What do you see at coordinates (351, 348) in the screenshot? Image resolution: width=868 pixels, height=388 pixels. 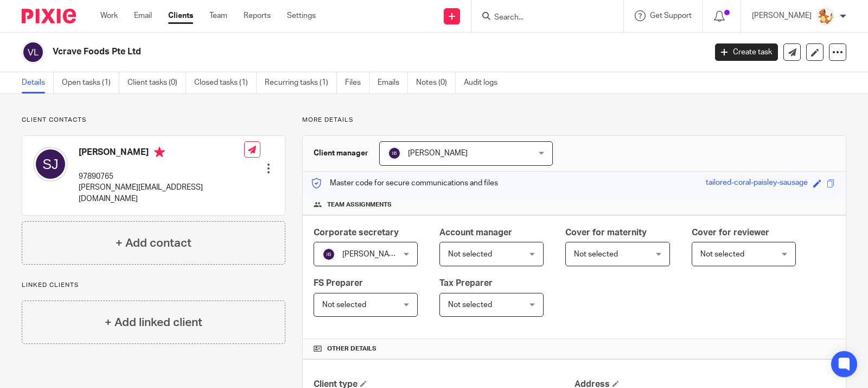 I see `span: Other details` at bounding box center [351, 348].